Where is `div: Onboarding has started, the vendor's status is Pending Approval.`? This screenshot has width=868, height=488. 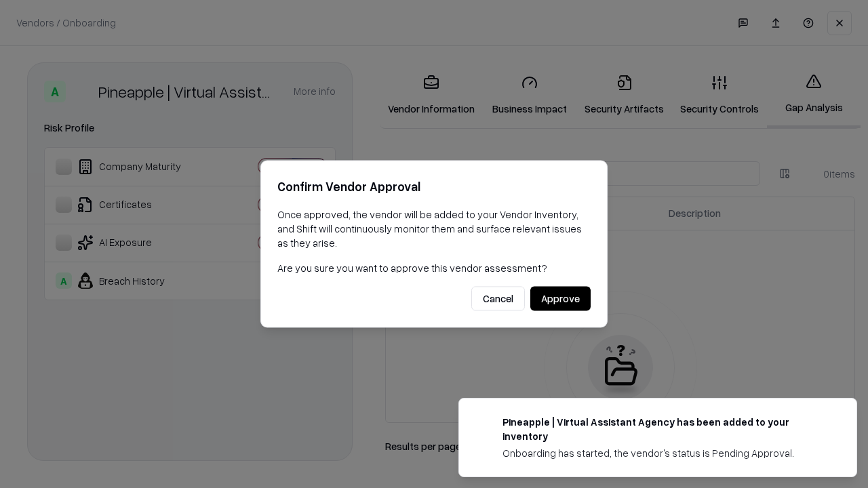
div: Onboarding has started, the vendor's status is Pending Approval. is located at coordinates (664, 452).